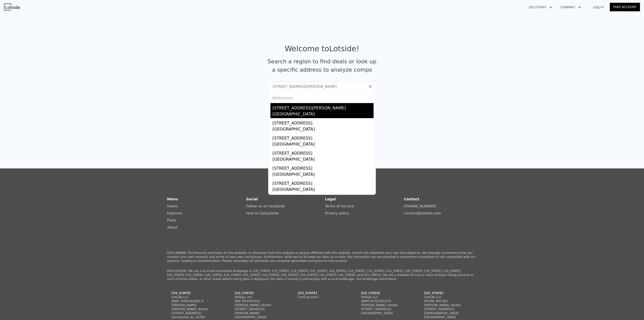 Image resolution: width=644 pixels, height=320 pixels. What do you see at coordinates (625, 7) in the screenshot?
I see `a: Free Account` at bounding box center [625, 7].